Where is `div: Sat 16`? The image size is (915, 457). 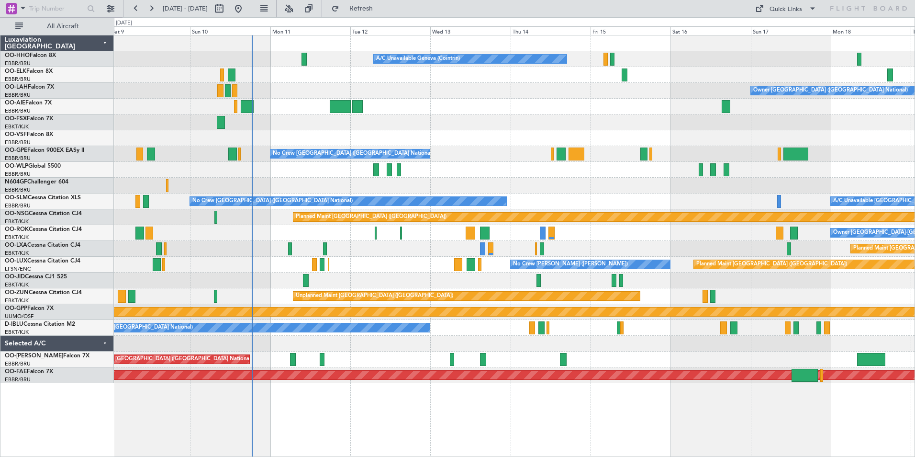
div: Sat 16 is located at coordinates (710, 31).